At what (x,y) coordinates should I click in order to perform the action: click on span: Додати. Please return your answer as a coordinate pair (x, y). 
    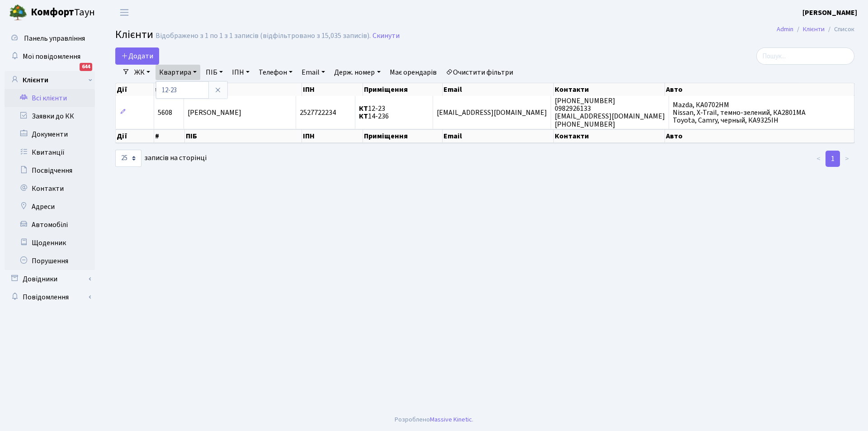
    Looking at the image, I should click on (137, 56).